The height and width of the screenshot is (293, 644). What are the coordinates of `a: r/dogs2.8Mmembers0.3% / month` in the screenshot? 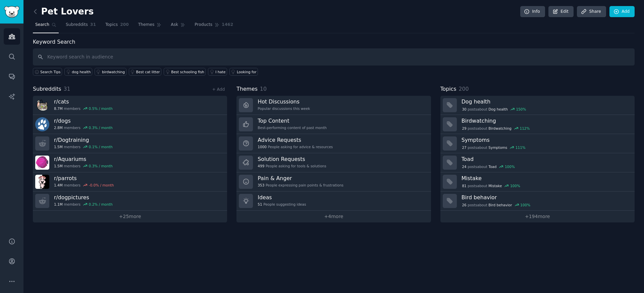 It's located at (130, 125).